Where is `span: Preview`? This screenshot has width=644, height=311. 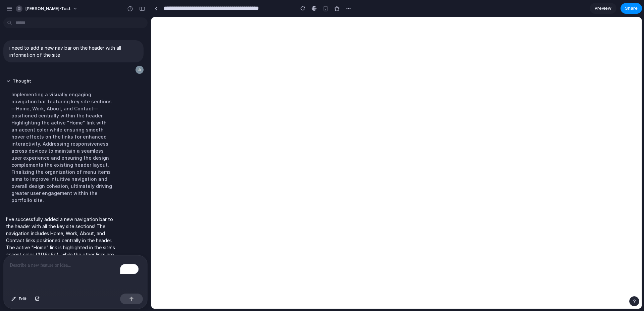
span: Preview is located at coordinates (603, 9).